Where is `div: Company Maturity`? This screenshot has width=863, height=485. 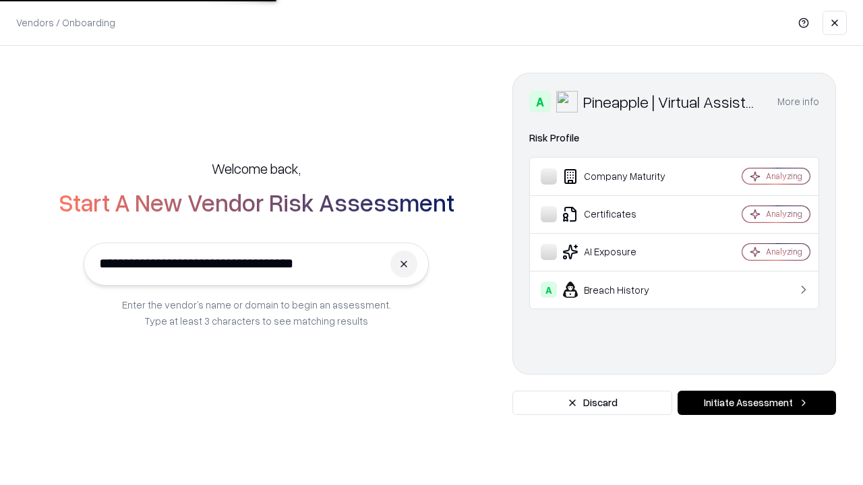
div: Company Maturity is located at coordinates (621, 177).